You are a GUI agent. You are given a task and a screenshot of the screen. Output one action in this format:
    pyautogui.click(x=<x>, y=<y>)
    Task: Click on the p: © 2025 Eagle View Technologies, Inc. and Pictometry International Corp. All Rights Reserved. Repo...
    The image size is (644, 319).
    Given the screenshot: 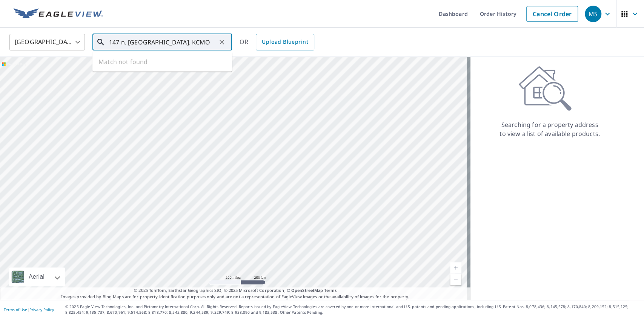 What is the action you would take?
    pyautogui.click(x=352, y=310)
    